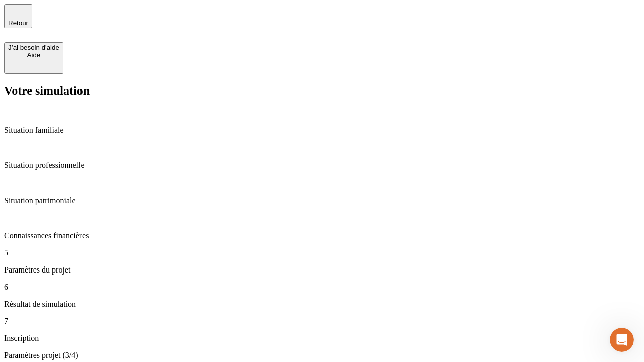 Image resolution: width=644 pixels, height=362 pixels. What do you see at coordinates (34, 47) in the screenshot?
I see `div: J’ai besoin d'aide` at bounding box center [34, 47].